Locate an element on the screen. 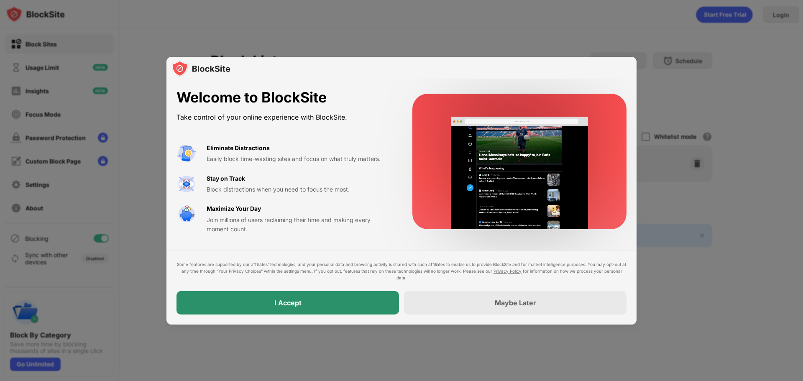 The image size is (803, 381). img: value-focus.svg is located at coordinates (187, 184).